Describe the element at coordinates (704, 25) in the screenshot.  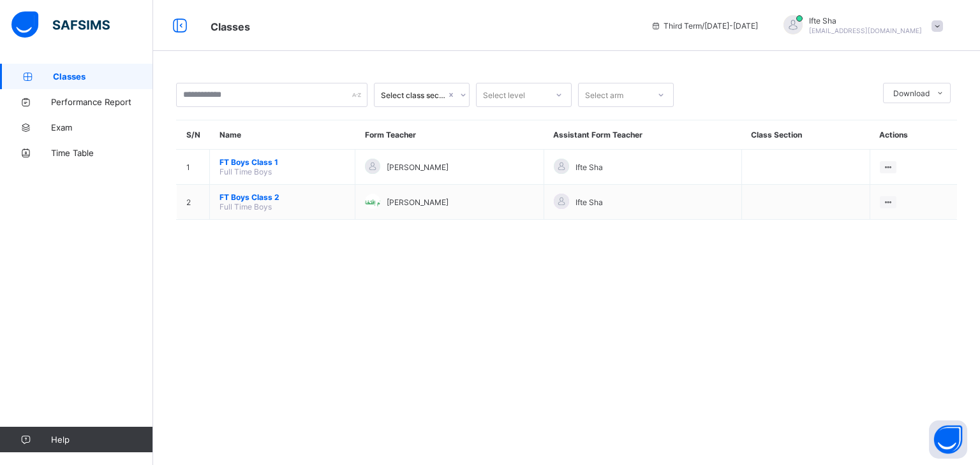
I see `span: session/term information` at that location.